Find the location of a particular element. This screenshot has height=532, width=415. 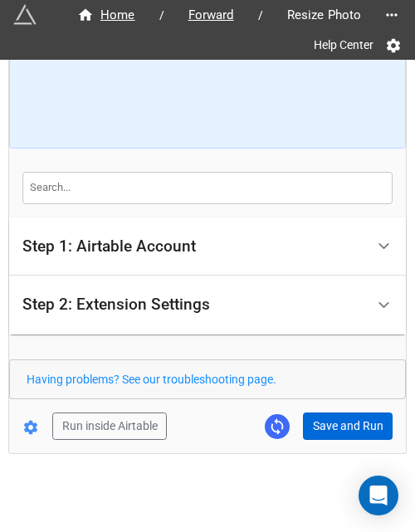

a: Home is located at coordinates (106, 15).